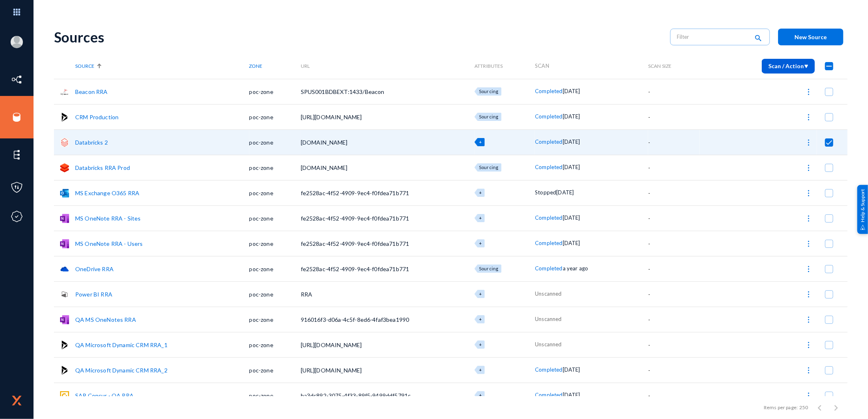 The height and width of the screenshot is (419, 868). I want to click on img: icon-policies.svg, so click(17, 188).